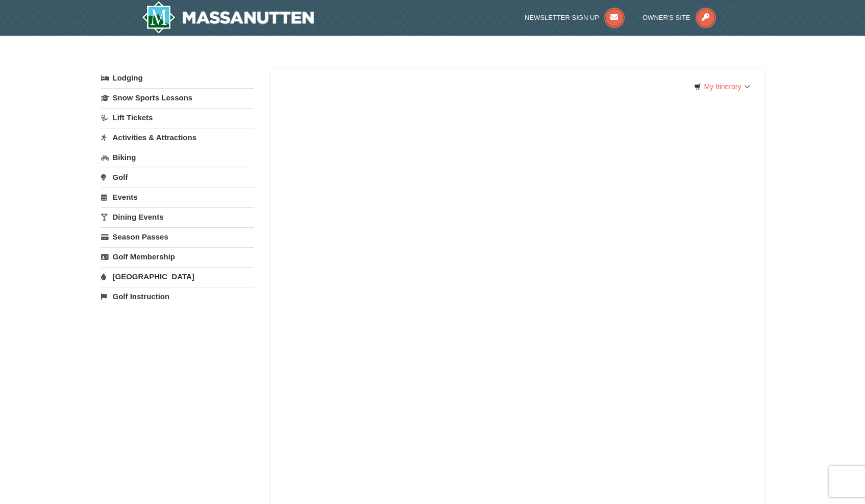 This screenshot has height=504, width=865. Describe the element at coordinates (178, 257) in the screenshot. I see `a: Golf Membership` at that location.